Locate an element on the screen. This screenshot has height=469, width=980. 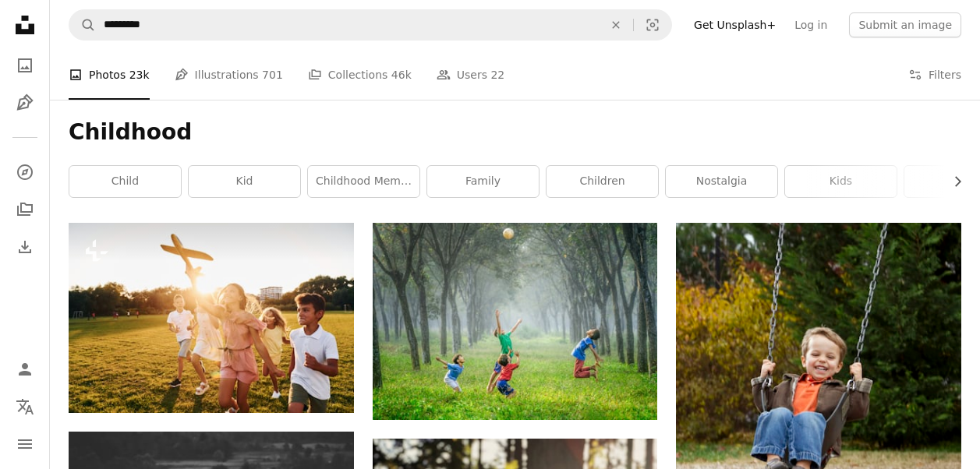
a: children is located at coordinates (602, 182).